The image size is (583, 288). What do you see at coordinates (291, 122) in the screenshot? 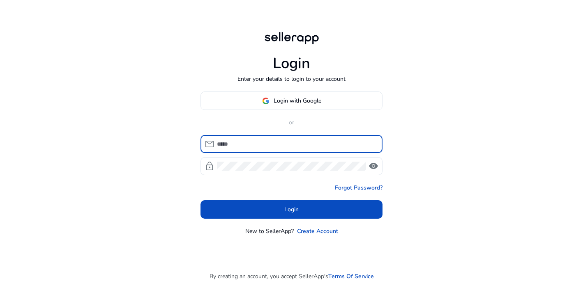
I see `p: or` at bounding box center [291, 122].